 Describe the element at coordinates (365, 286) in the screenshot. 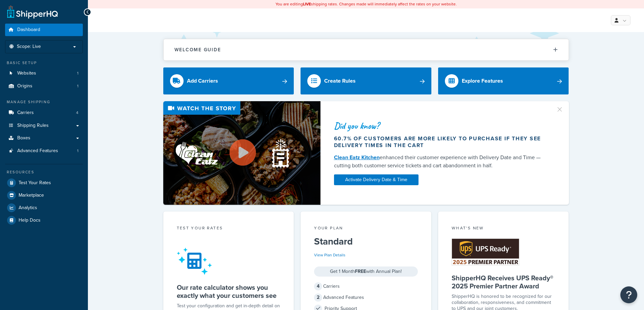

I see `div: Carriers` at that location.